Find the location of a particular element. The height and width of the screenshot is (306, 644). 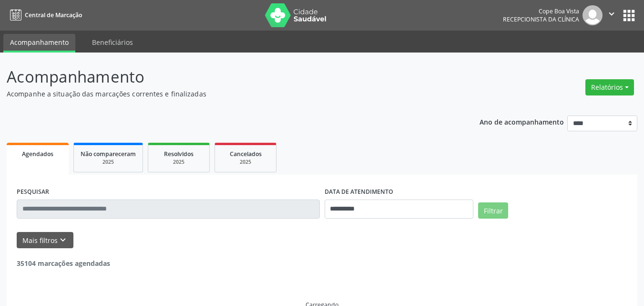

label: DATA DE ATENDIMENTO is located at coordinates (359, 192).